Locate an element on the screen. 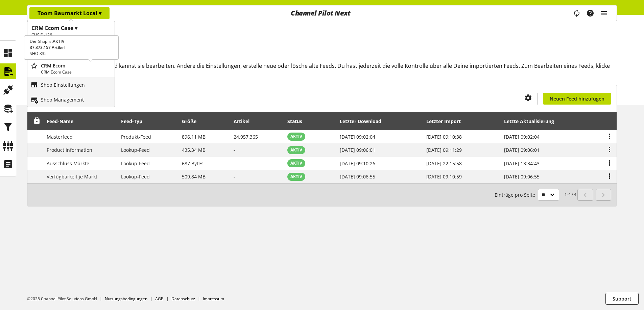 Image resolution: width=644 pixels, height=310 pixels. a: Impressum is located at coordinates (213, 299).